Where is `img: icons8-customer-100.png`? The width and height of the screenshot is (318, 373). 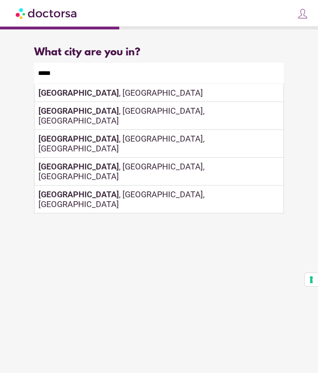 img: icons8-customer-100.png is located at coordinates (303, 14).